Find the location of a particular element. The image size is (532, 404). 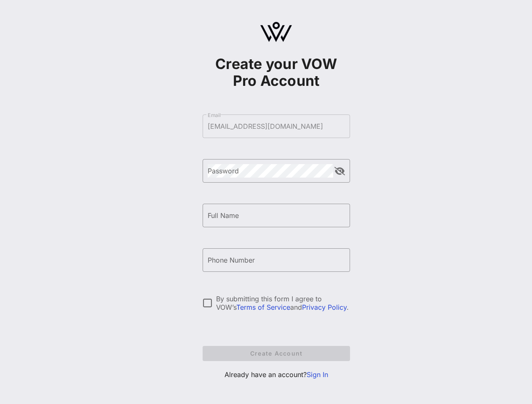

h1: Create your VOW Pro Account is located at coordinates (276, 73).